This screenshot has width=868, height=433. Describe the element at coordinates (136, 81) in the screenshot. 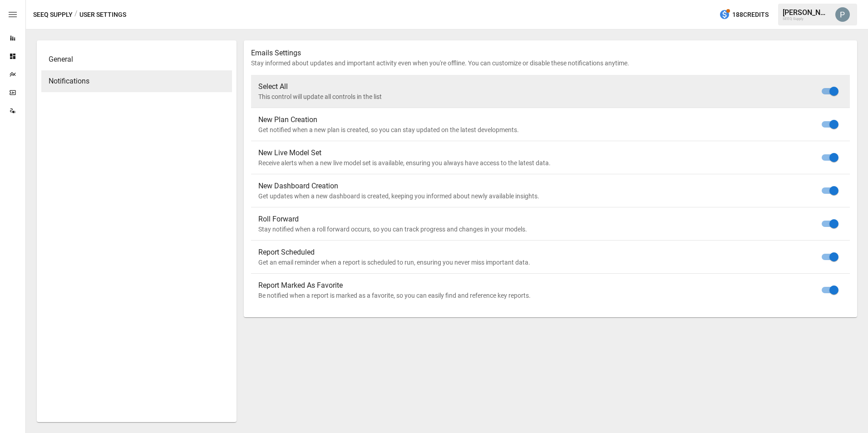

I see `div: Notifications` at that location.